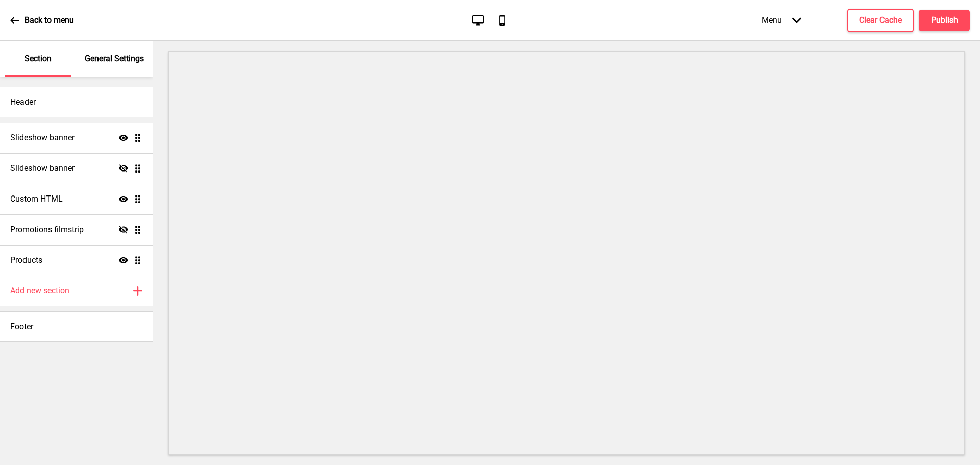 The height and width of the screenshot is (465, 980). I want to click on button: Clear Cache, so click(880, 20).